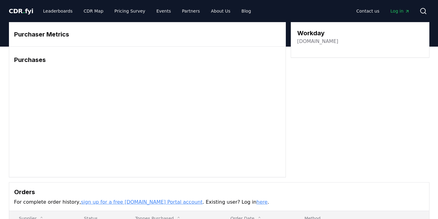  Describe the element at coordinates (317, 33) in the screenshot. I see `h3: Workday` at that location.